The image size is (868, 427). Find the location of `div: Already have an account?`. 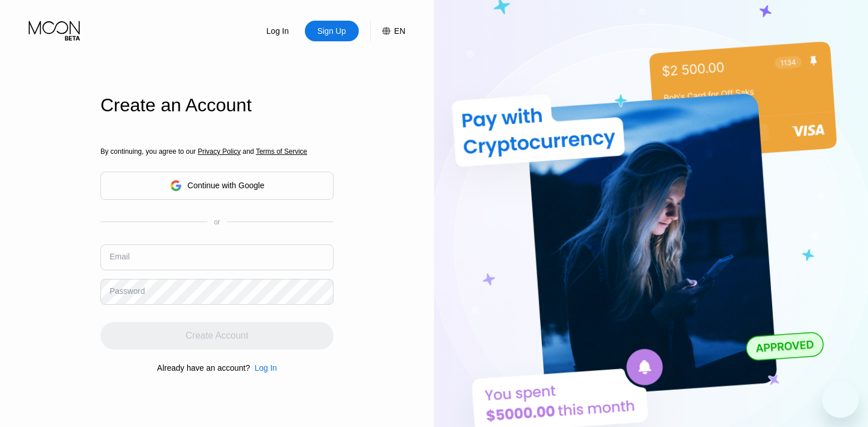

div: Already have an account? is located at coordinates (203, 368).